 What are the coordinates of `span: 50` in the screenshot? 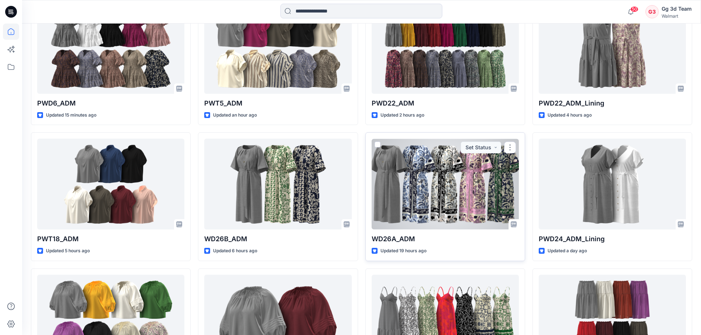 It's located at (635, 9).